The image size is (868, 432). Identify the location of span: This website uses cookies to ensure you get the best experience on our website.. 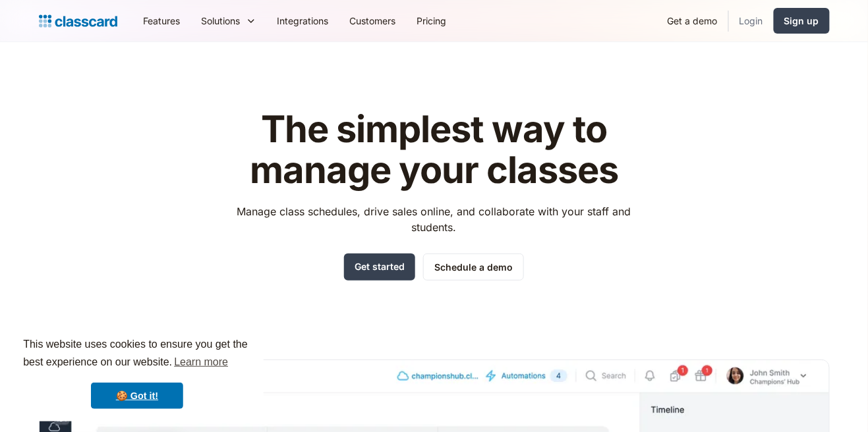
(137, 354).